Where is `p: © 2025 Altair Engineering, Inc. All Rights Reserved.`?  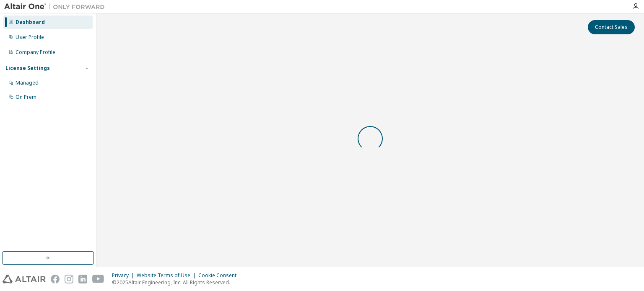 p: © 2025 Altair Engineering, Inc. All Rights Reserved. is located at coordinates (177, 282).